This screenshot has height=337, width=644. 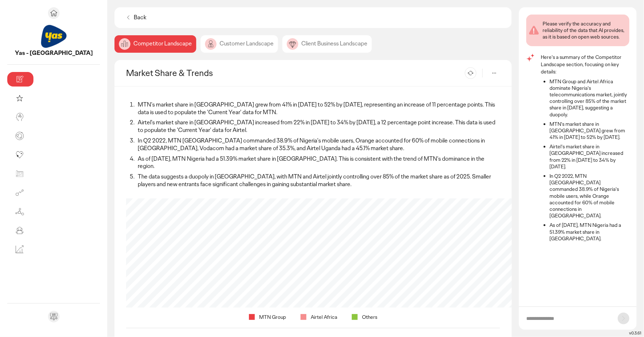 What do you see at coordinates (268, 317) in the screenshot?
I see `div: MTN Group` at bounding box center [268, 317].